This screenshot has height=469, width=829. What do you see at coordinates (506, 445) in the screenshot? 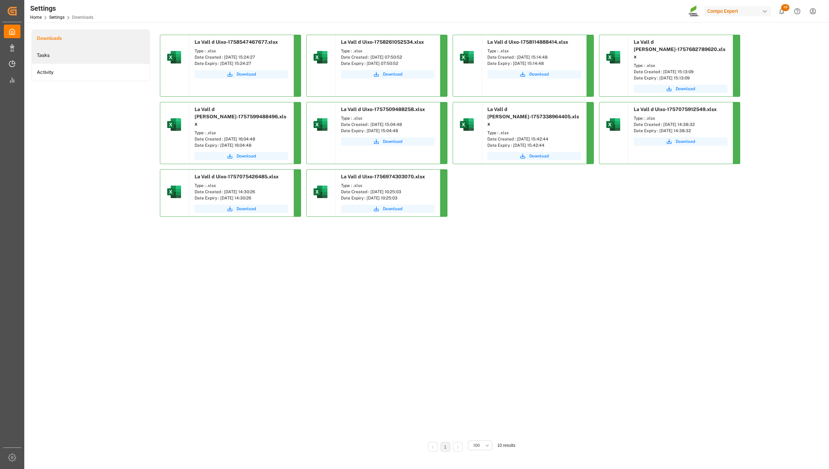
I see `span: 10 results` at bounding box center [506, 445].